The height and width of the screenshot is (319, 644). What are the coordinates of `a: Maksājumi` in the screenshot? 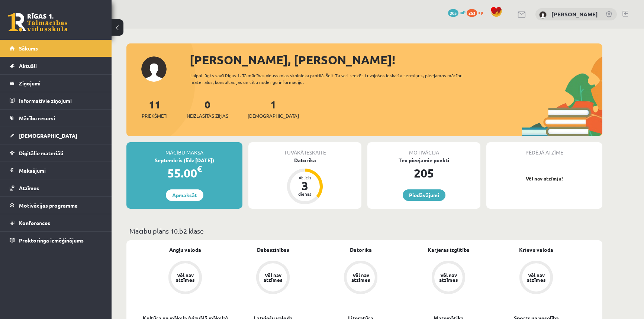 It's located at (56, 170).